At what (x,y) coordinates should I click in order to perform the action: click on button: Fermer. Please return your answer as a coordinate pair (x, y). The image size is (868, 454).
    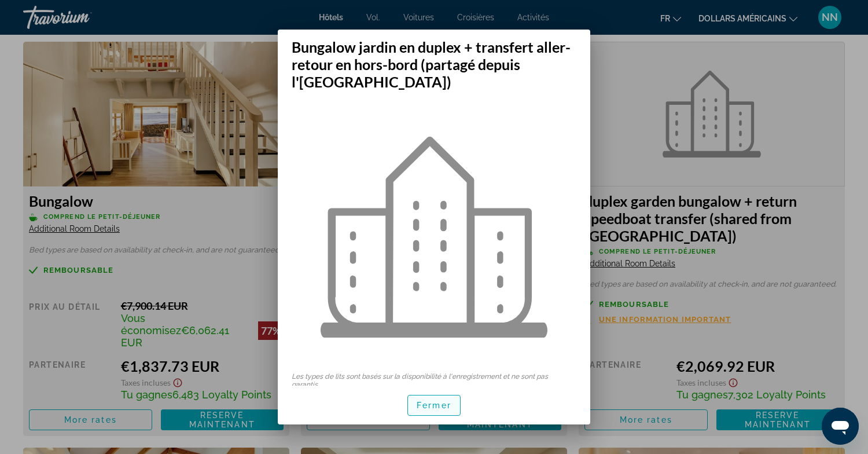
    Looking at the image, I should click on (434, 405).